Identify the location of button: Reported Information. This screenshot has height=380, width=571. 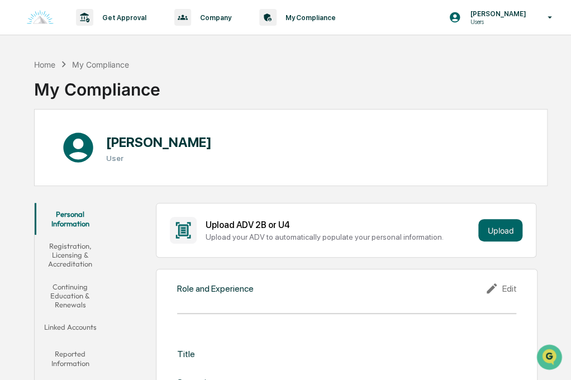
(70, 358).